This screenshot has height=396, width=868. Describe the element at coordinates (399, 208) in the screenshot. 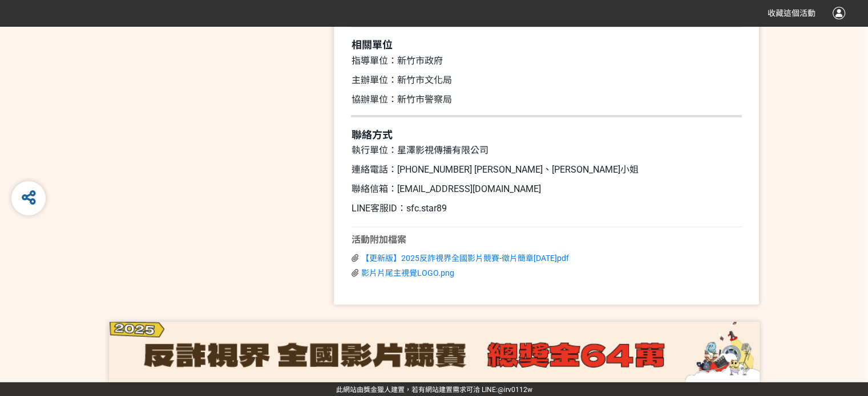

I see `span: LINE客服ID：sfc.star89` at that location.